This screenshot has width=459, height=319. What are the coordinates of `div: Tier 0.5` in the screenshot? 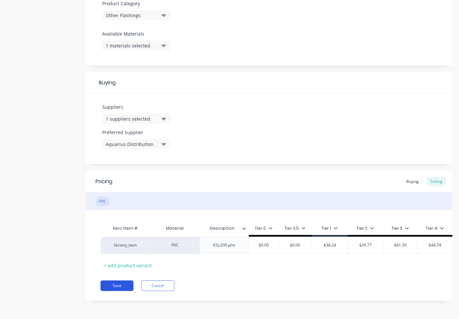 It's located at (295, 228).